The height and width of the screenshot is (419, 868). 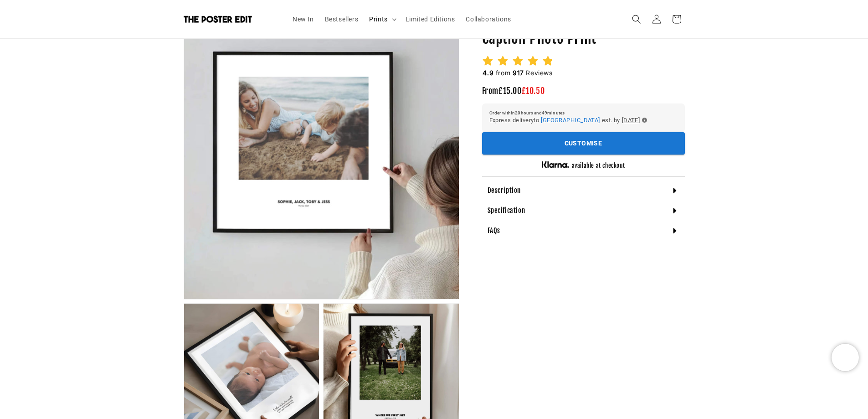 What do you see at coordinates (514, 120) in the screenshot?
I see `span: Express delivery to` at bounding box center [514, 120].